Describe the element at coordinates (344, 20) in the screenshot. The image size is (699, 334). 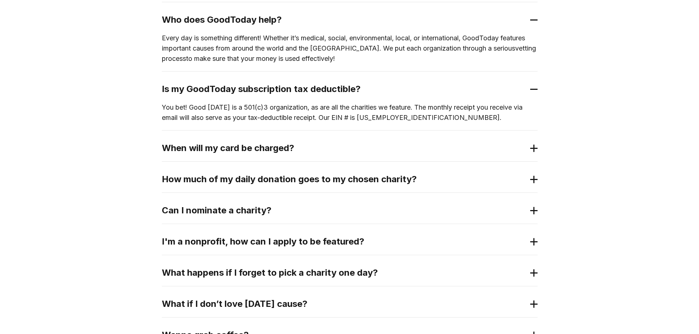
I see `h2: Who does GoodToday help?` at that location.